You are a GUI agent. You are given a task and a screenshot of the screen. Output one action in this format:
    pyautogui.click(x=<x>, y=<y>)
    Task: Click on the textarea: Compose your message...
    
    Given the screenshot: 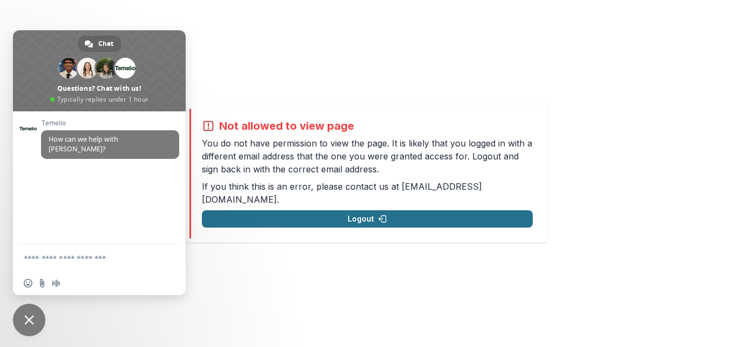 What is the action you would take?
    pyautogui.click(x=87, y=258)
    